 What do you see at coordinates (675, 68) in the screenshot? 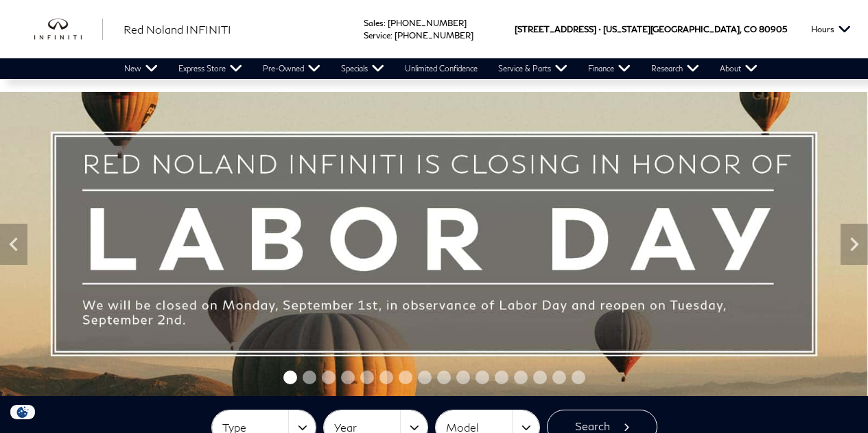
I see `a: Research` at bounding box center [675, 68].